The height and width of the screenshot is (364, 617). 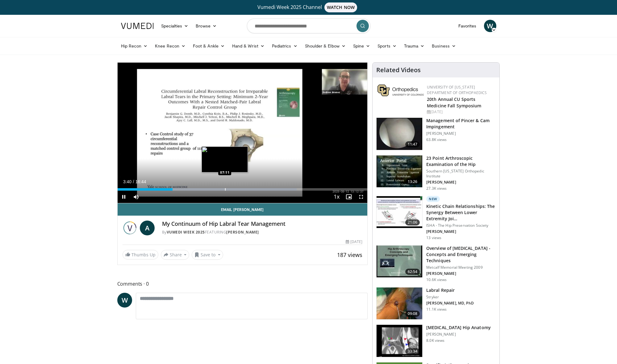 What do you see at coordinates (224, 160) in the screenshot?
I see `img: image.jpeg` at bounding box center [224, 160].